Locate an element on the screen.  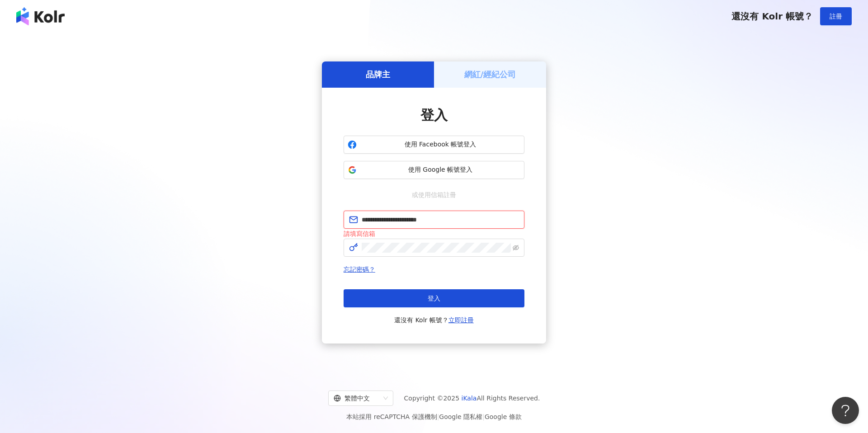
button: 登入 is located at coordinates (434, 298).